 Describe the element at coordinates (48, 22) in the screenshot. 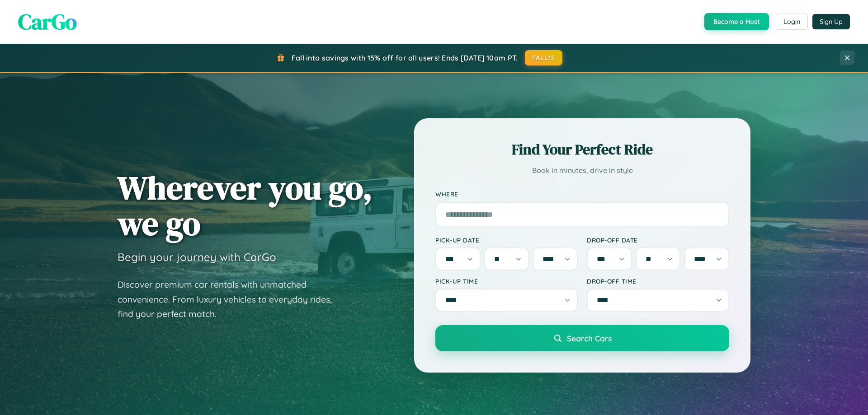

I see `span: CarGo` at that location.